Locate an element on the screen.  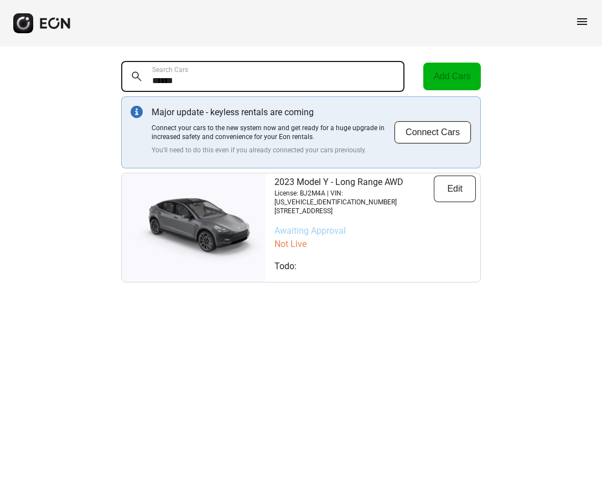
button: Connect Cars is located at coordinates (433, 132).